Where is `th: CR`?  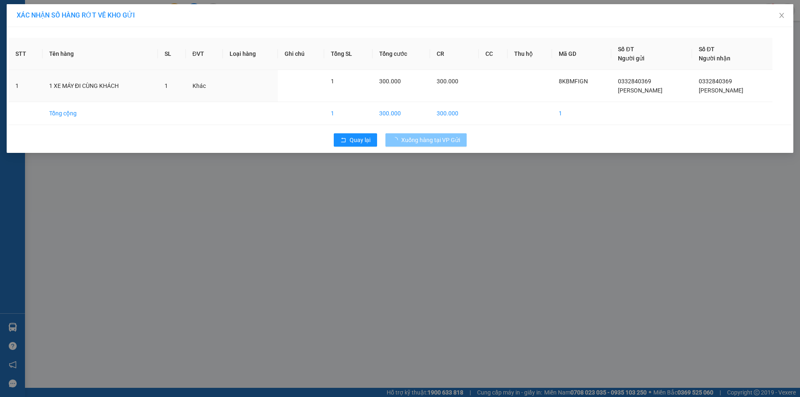
th: CR is located at coordinates (454, 54).